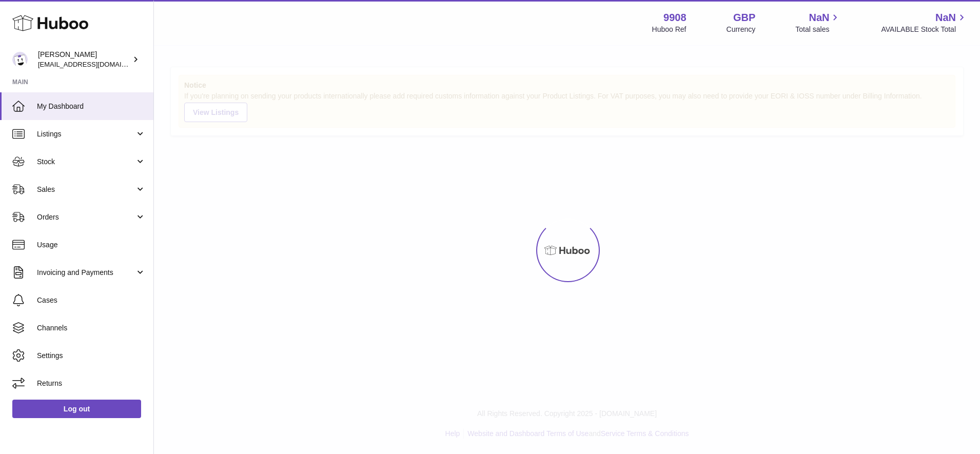 The image size is (980, 454). Describe the element at coordinates (86, 134) in the screenshot. I see `span: Listings` at that location.